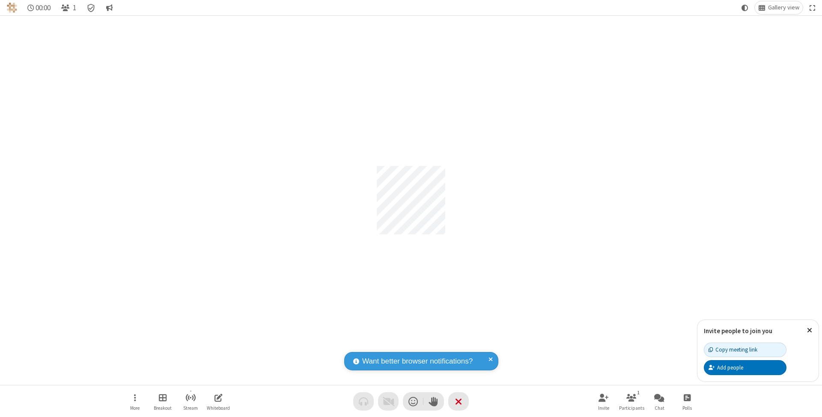 The width and height of the screenshot is (822, 417). What do you see at coordinates (603, 401) in the screenshot?
I see `button: Invite participants (⌘+Shift+I)` at bounding box center [603, 401].